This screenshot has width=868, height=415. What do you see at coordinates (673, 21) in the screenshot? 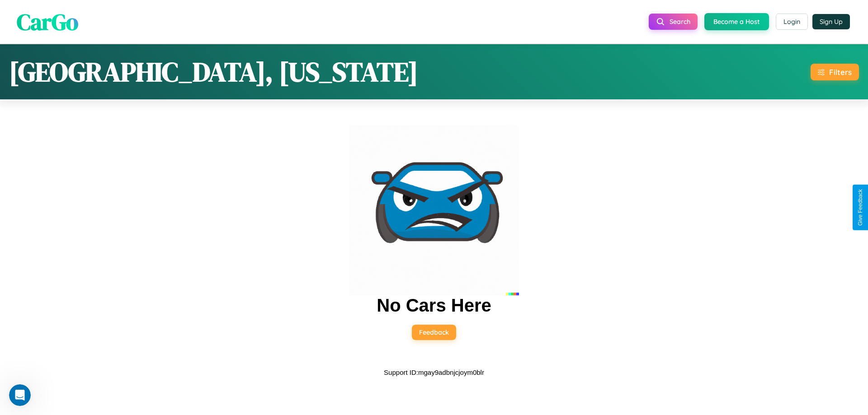
I see `button: Search` at bounding box center [673, 21].